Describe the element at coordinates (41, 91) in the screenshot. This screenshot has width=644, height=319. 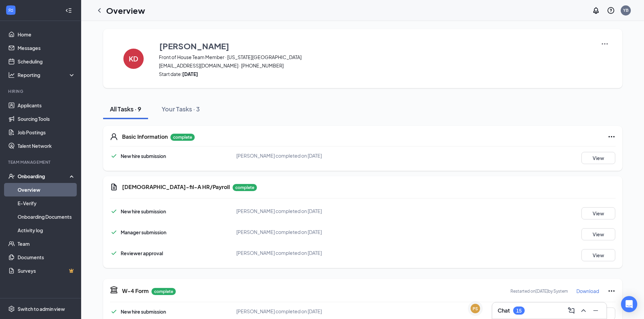
I see `div: Hiring` at that location.